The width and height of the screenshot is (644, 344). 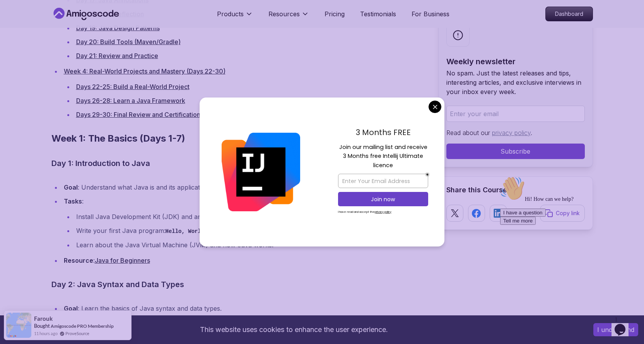 I want to click on span: Farouk, so click(x=44, y=318).